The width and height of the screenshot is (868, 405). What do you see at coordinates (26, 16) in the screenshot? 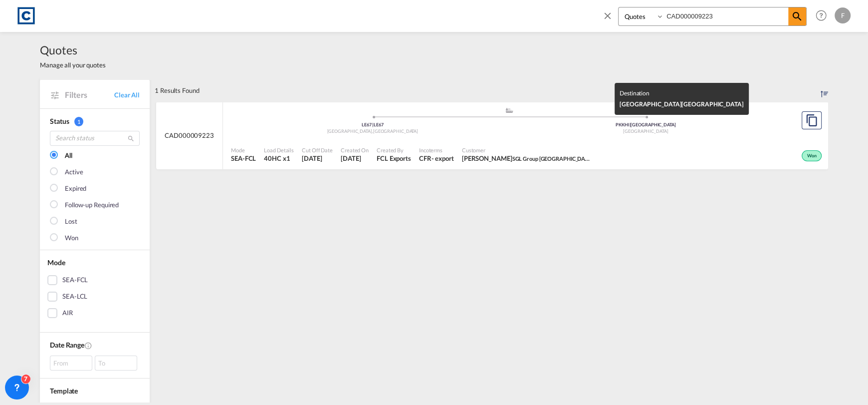
I see `img: 1fdb9190129311efbfaf67cbb4249bed.jpeg` at bounding box center [26, 16].